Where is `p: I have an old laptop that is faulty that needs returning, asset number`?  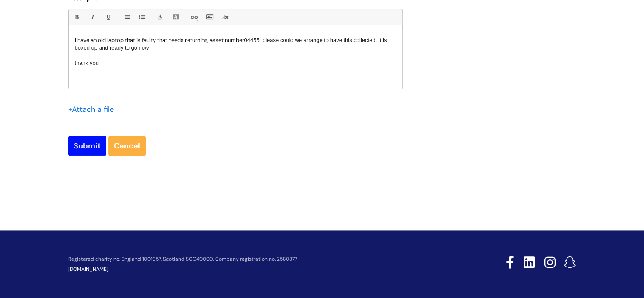 p: I have an old laptop that is faulty that needs returning, asset number is located at coordinates (236, 44).